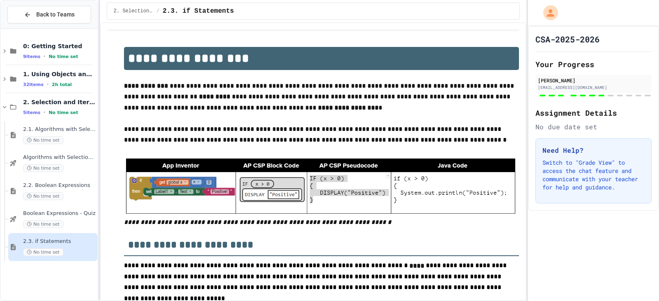  What do you see at coordinates (59, 213) in the screenshot?
I see `span: Boolean Expressions - Quiz` at bounding box center [59, 213].